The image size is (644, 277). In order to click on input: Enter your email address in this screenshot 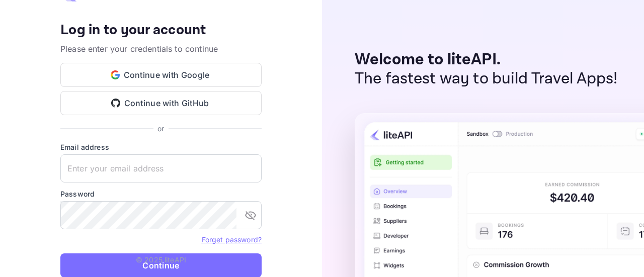, I will do `click(161, 169)`.